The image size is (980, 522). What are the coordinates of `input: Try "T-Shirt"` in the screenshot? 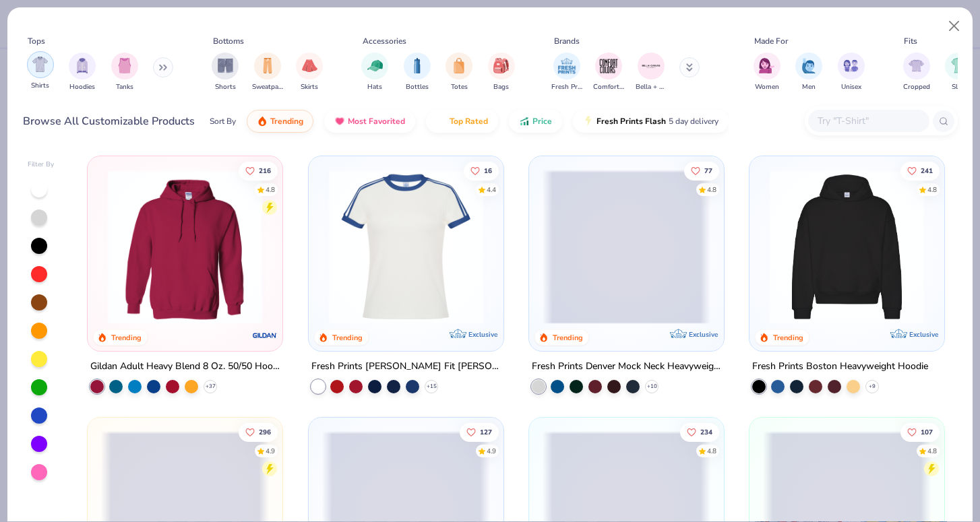 It's located at (868, 121).